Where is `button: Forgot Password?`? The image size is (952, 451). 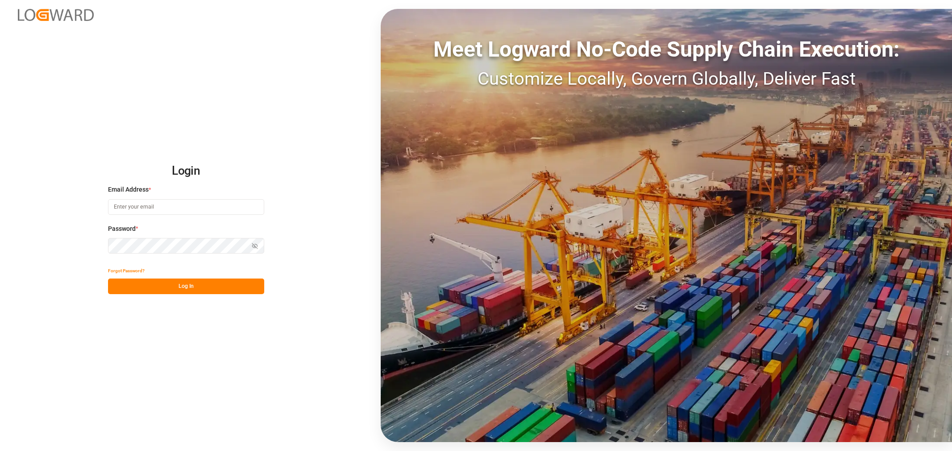
button: Forgot Password? is located at coordinates (126, 271).